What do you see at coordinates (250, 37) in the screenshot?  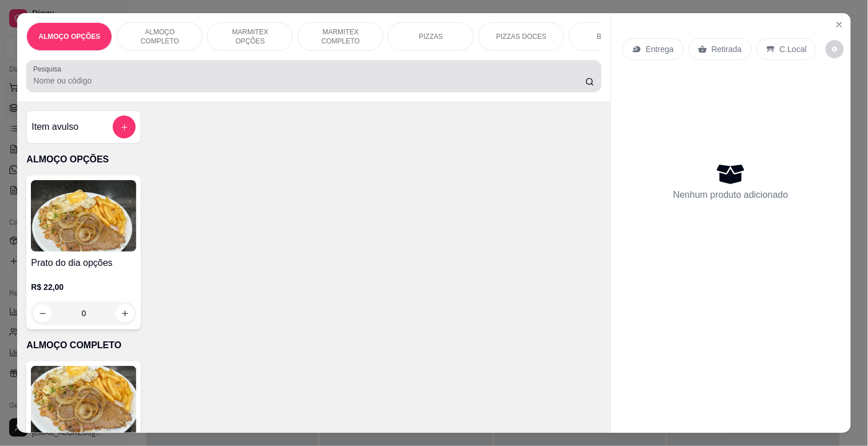 I see `p: MARMITEX OPÇÕES` at bounding box center [250, 37].